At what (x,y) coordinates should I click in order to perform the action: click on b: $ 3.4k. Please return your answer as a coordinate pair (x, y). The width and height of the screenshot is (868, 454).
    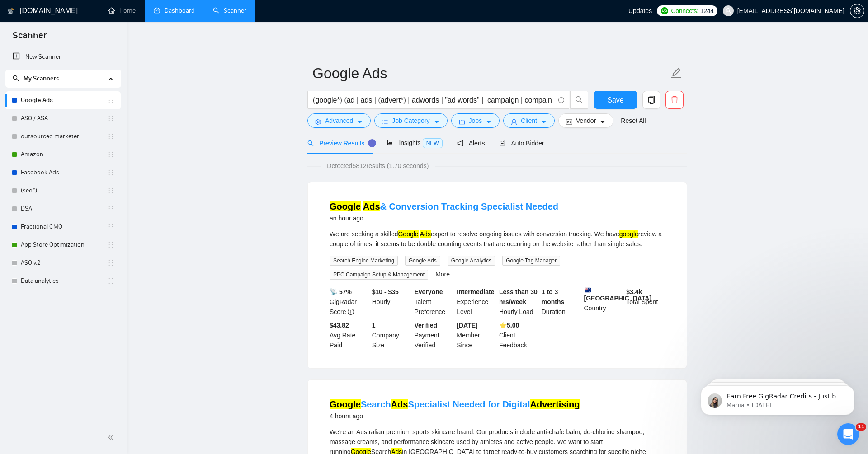
    Looking at the image, I should click on (634, 292).